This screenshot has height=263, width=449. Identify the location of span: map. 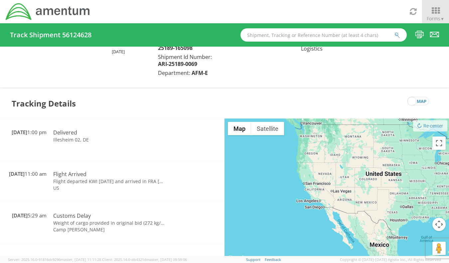
(421, 101).